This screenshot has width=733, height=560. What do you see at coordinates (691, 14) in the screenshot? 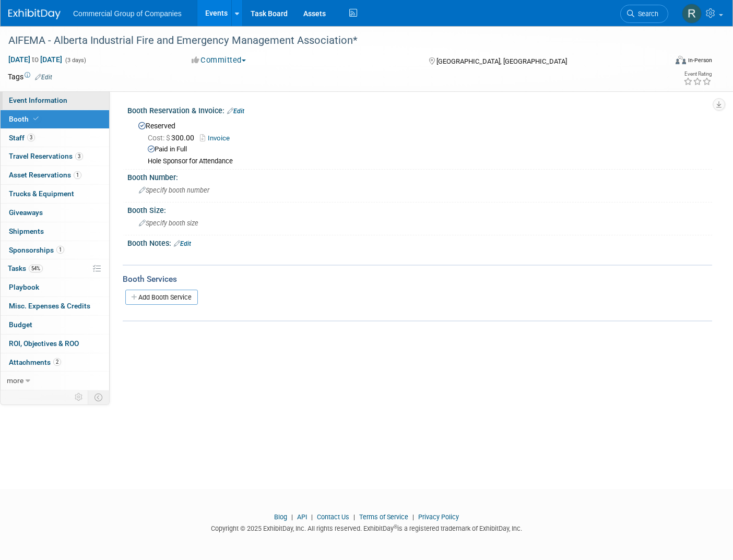
I see `img: Rod Leland` at bounding box center [691, 14].